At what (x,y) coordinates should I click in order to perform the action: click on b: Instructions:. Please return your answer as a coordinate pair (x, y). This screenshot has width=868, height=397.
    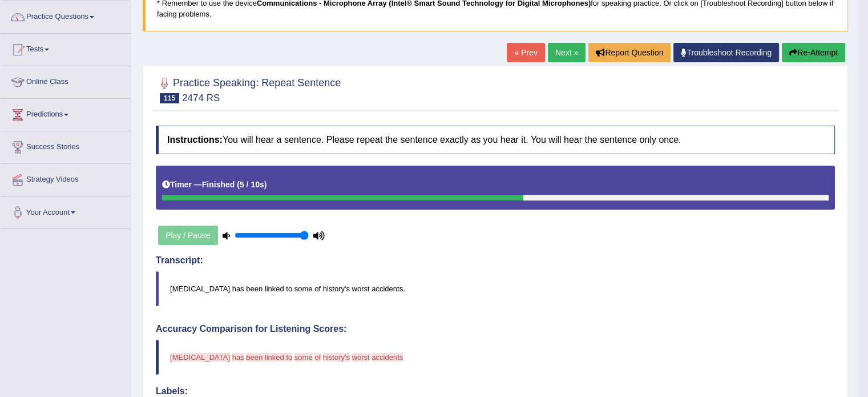
    Looking at the image, I should click on (194, 139).